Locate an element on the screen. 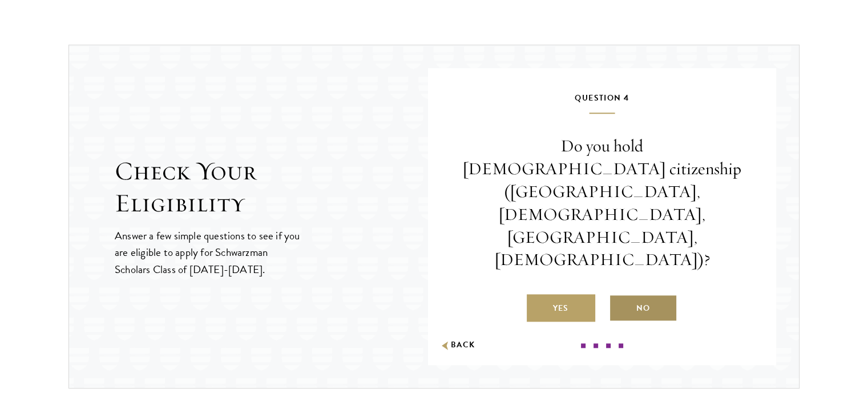 This screenshot has height=417, width=868. label: No is located at coordinates (643, 308).